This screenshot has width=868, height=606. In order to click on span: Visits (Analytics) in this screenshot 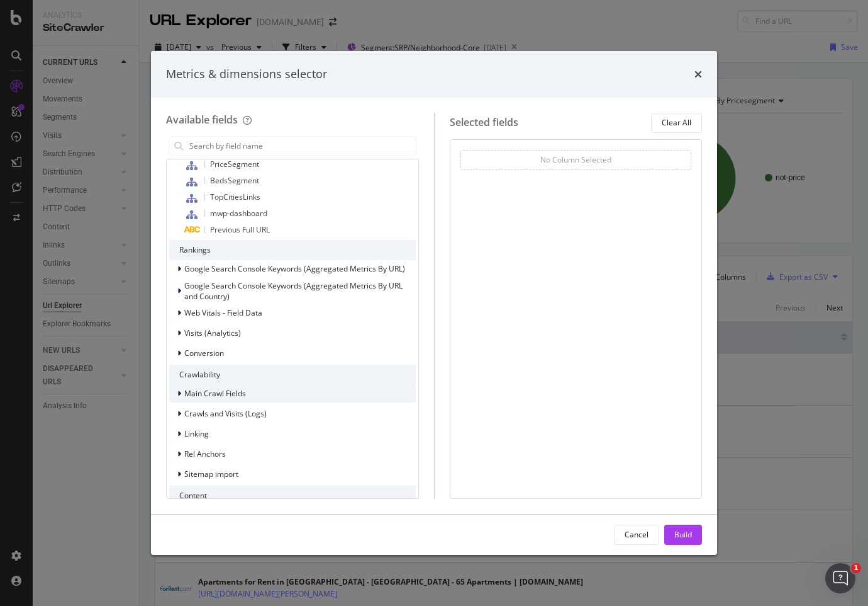, I will do `click(213, 332)`.